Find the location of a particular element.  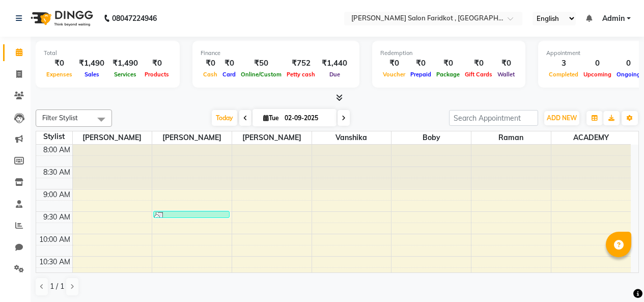

div: 10:00 AM is located at coordinates (54, 239).